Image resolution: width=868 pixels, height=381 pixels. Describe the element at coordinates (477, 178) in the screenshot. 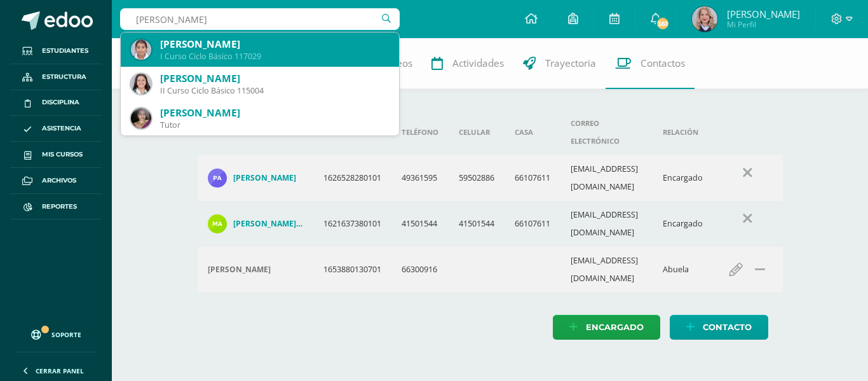

I see `td: 59502886` at that location.